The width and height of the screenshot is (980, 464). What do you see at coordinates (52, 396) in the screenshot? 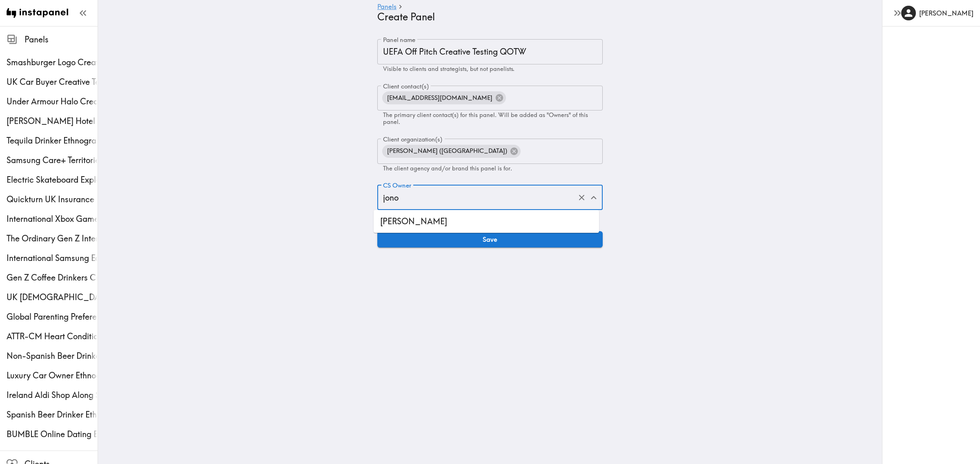
I see `div: Ireland Aldi Shop Along Study` at bounding box center [52, 396].